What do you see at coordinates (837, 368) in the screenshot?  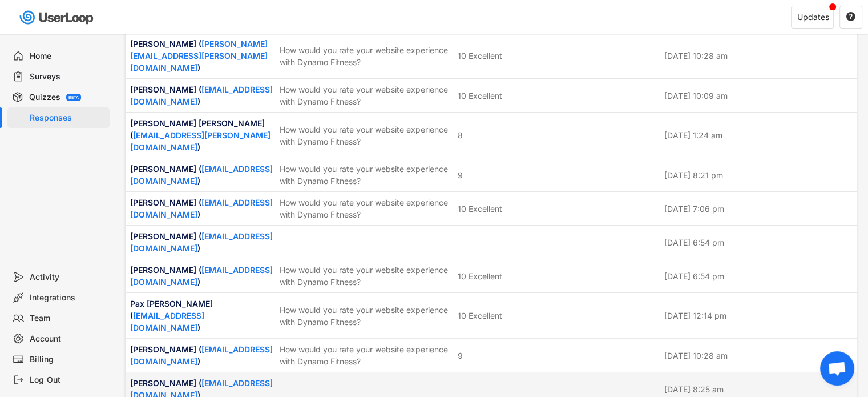 I see `div: Open chat` at bounding box center [837, 368].